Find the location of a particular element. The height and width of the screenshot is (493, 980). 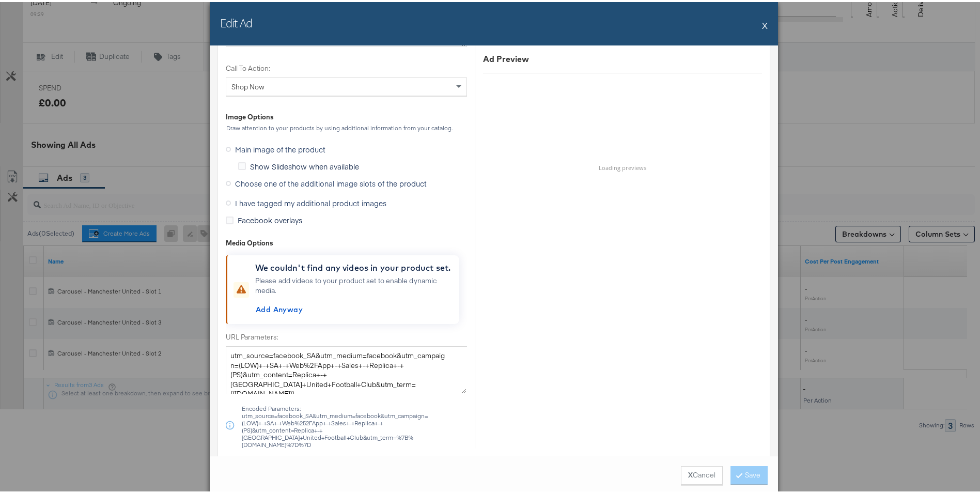

span: Facebook overlays is located at coordinates (270, 218).